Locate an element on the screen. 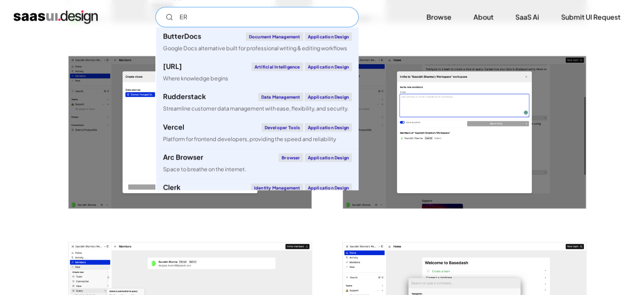 The width and height of the screenshot is (644, 295). div: Data Management is located at coordinates (280, 96).